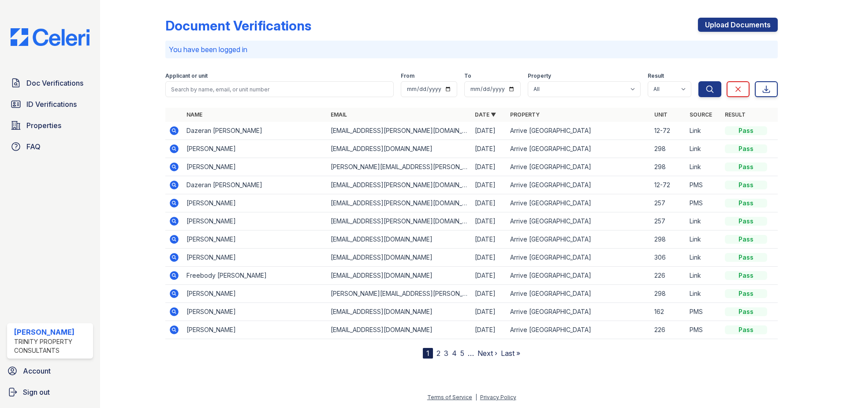  Describe the element at coordinates (656, 76) in the screenshot. I see `label: Result` at that location.